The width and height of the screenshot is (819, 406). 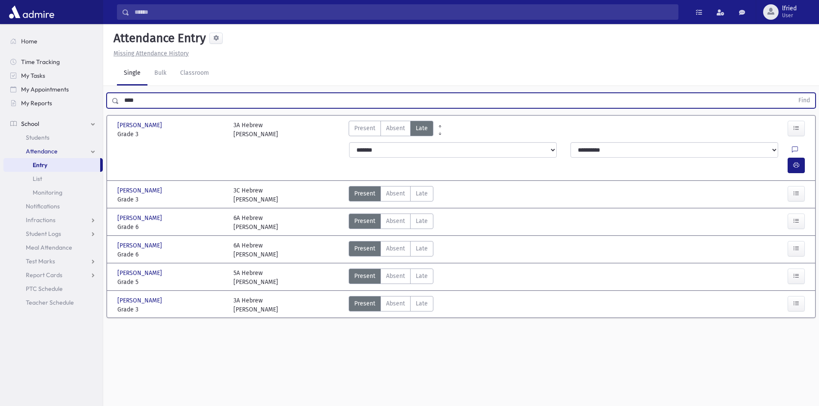 What do you see at coordinates (53, 62) in the screenshot?
I see `a: Time Tracking` at bounding box center [53, 62].